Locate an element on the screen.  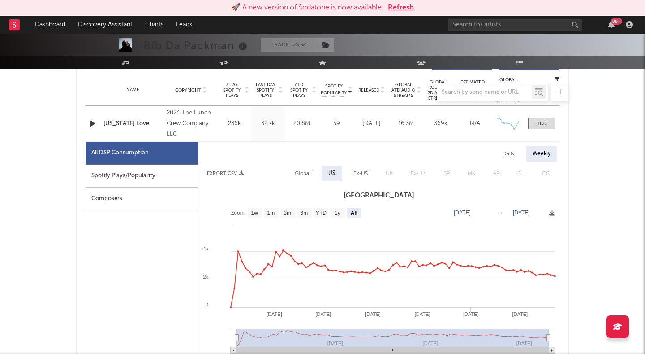
button: Export CSV is located at coordinates (225, 173).